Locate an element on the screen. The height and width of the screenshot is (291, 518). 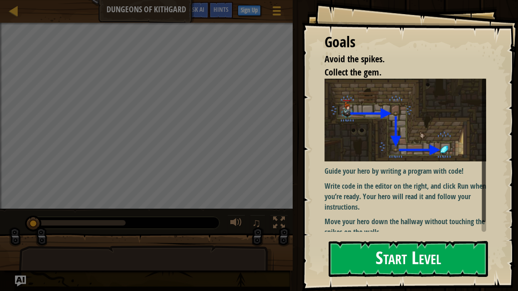
span: Hints is located at coordinates (221, 9).